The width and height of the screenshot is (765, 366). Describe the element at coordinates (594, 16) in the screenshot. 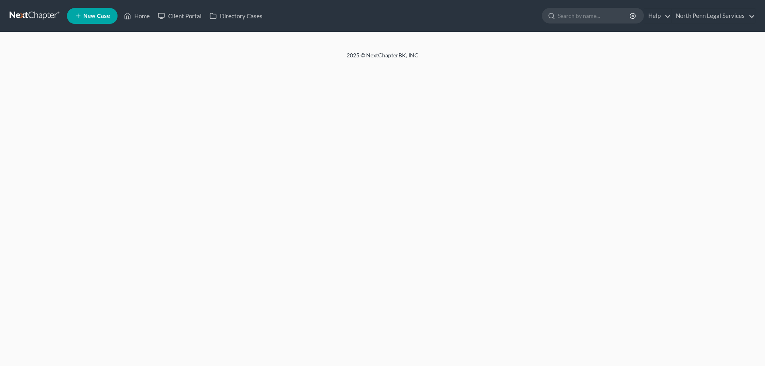

I see `input: Search by name...` at that location.